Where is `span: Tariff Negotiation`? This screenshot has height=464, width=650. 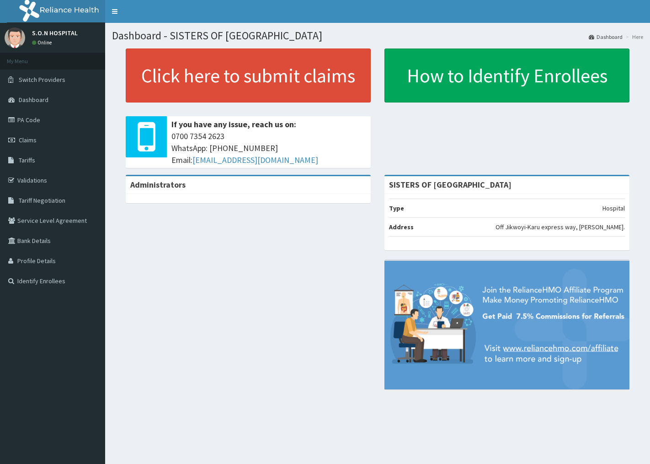 span: Tariff Negotiation is located at coordinates (42, 200).